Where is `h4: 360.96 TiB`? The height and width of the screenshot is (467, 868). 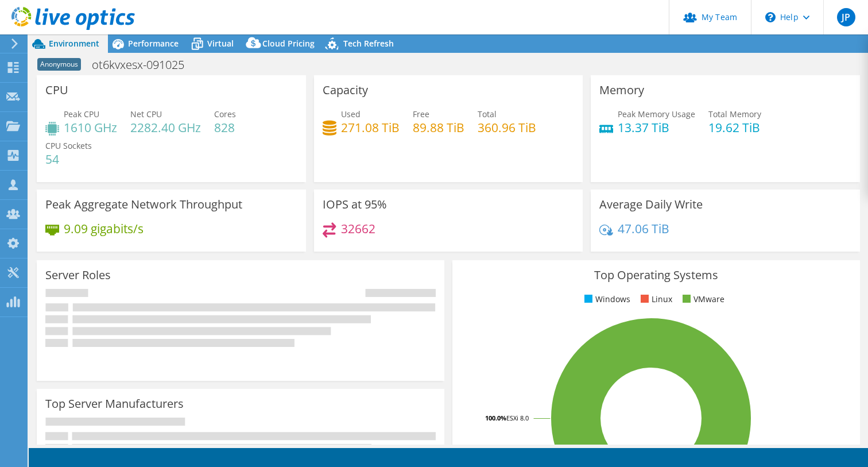 h4: 360.96 TiB is located at coordinates (507, 128).